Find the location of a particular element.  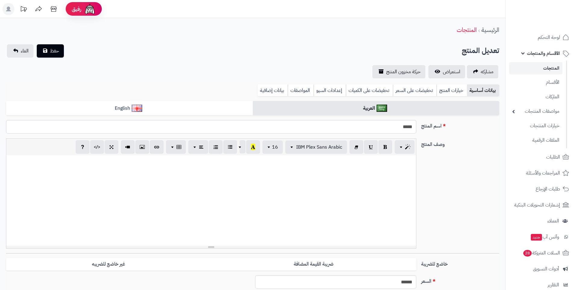

a: إشعارات التحويلات البنكية is located at coordinates (541, 205).